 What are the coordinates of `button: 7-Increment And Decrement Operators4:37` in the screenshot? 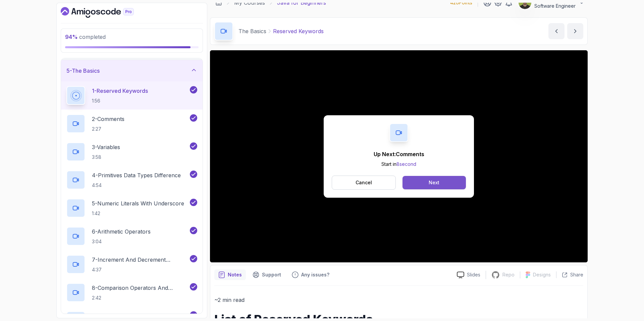 It's located at (132, 264).